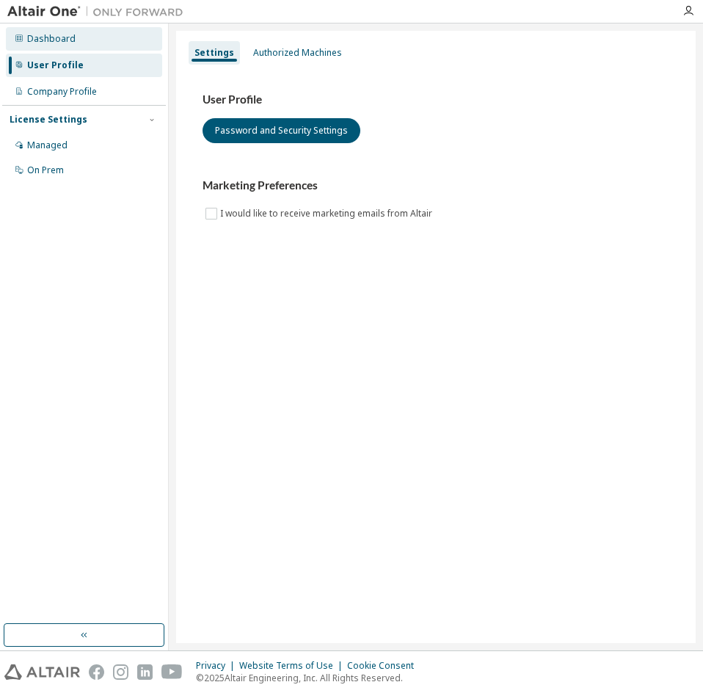 Image resolution: width=703 pixels, height=693 pixels. Describe the element at coordinates (327, 214) in the screenshot. I see `label: I would like to receive marketing emails from Altair` at that location.